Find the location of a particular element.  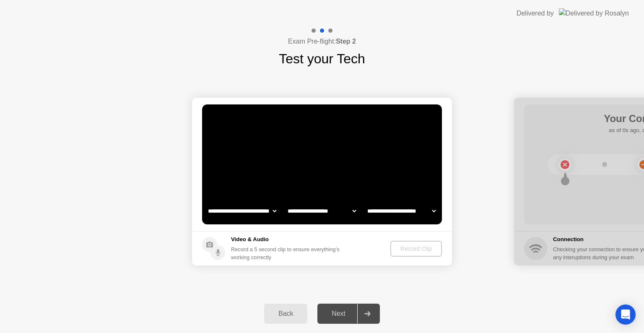

button: Record Clip is located at coordinates (416, 248).